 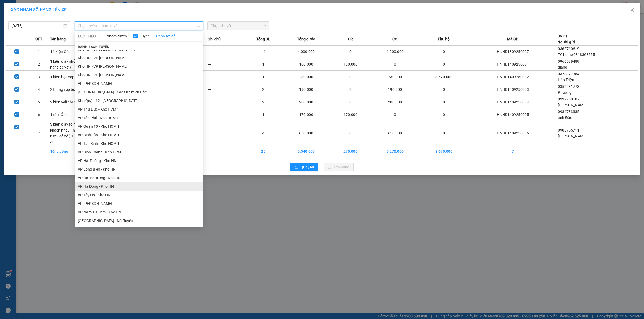 I want to click on button: uploadLên hàng, so click(x=338, y=167).